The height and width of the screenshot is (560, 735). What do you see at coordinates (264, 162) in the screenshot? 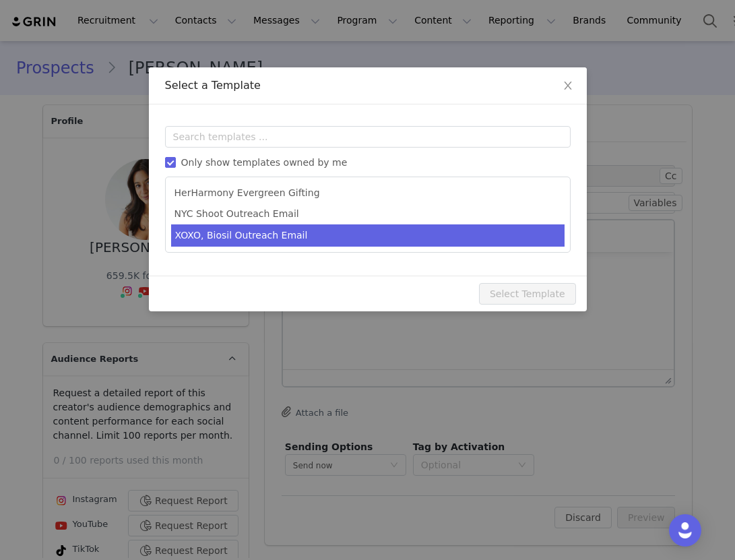
I see `span: Only show templates owned by me` at bounding box center [264, 162].